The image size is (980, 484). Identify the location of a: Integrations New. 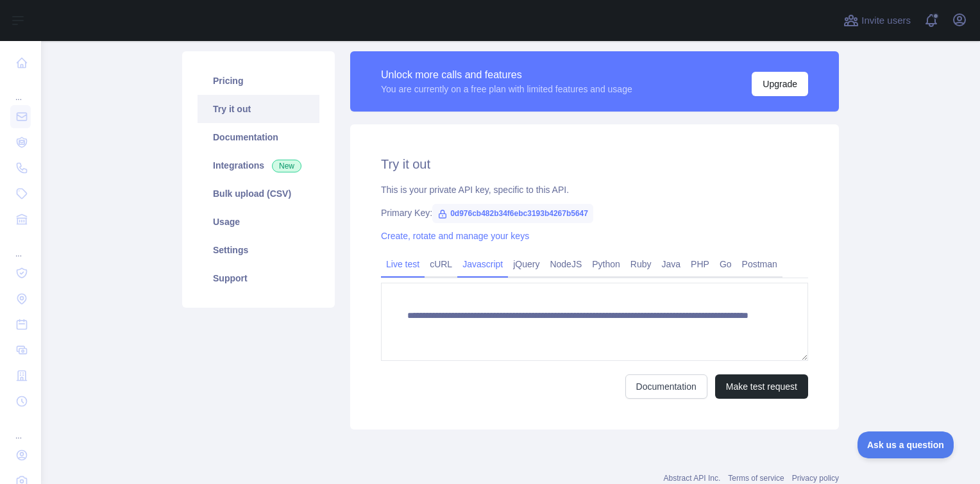
(259, 166).